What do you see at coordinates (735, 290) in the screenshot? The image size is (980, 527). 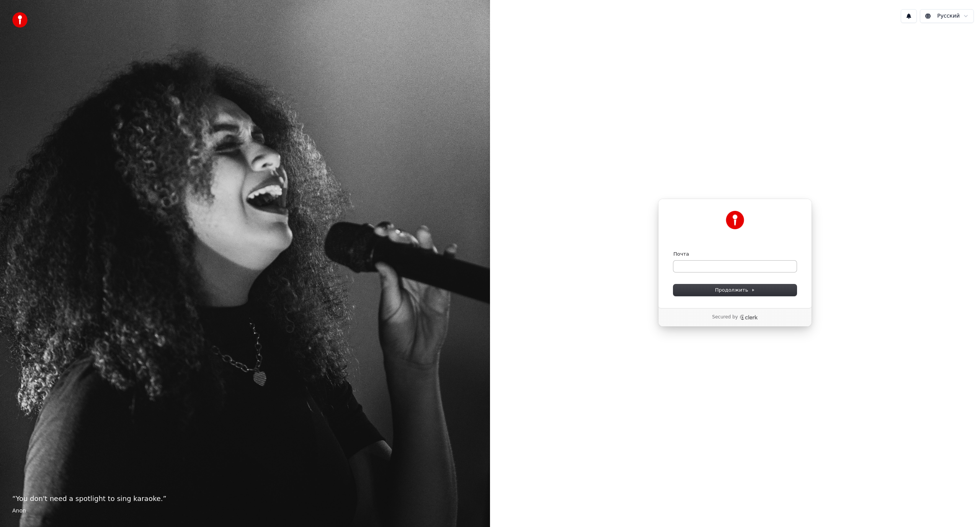 I see `span: Продолжить` at bounding box center [735, 290].